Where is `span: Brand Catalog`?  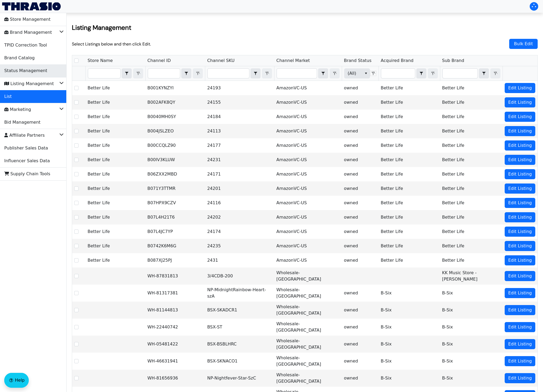 span: Brand Catalog is located at coordinates (20, 58).